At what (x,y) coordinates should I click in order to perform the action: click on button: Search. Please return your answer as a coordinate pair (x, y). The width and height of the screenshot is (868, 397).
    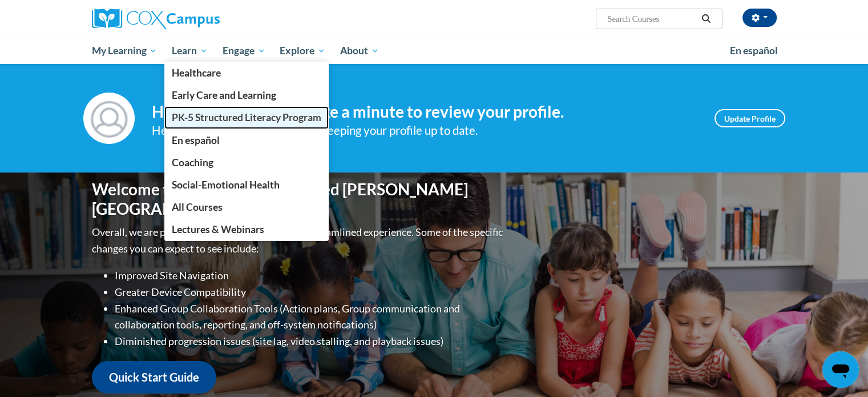
    Looking at the image, I should click on (706, 19).